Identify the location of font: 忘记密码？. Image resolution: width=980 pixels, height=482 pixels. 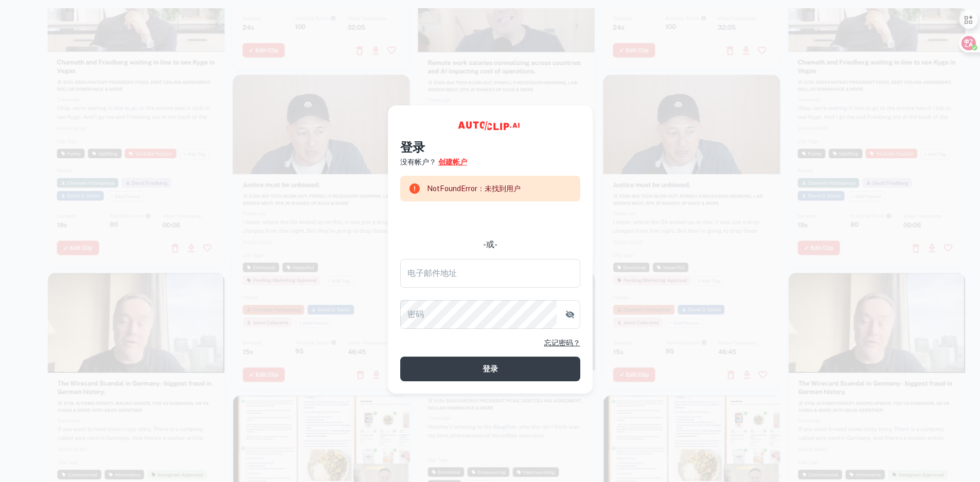
(562, 343).